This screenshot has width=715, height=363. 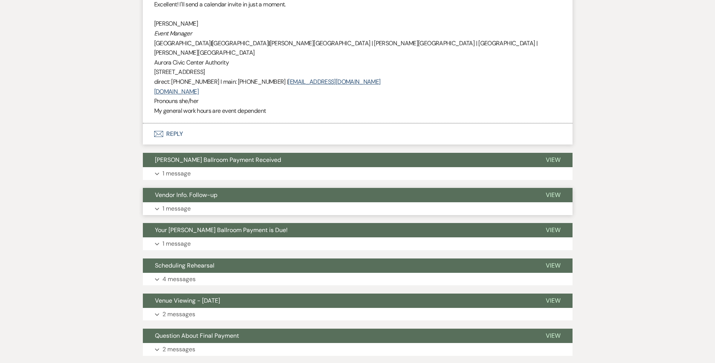 What do you see at coordinates (185, 265) in the screenshot?
I see `span: Scheduling Rehearsal` at bounding box center [185, 265].